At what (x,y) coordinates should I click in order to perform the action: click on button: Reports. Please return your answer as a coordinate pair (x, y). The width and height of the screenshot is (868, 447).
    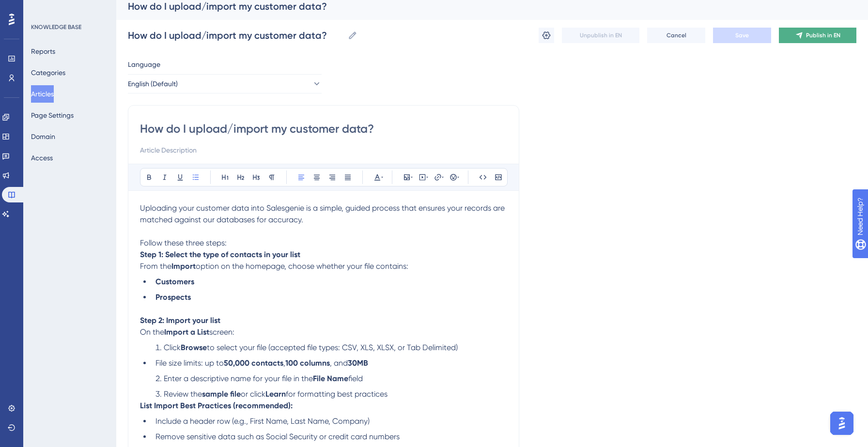
    Looking at the image, I should click on (43, 51).